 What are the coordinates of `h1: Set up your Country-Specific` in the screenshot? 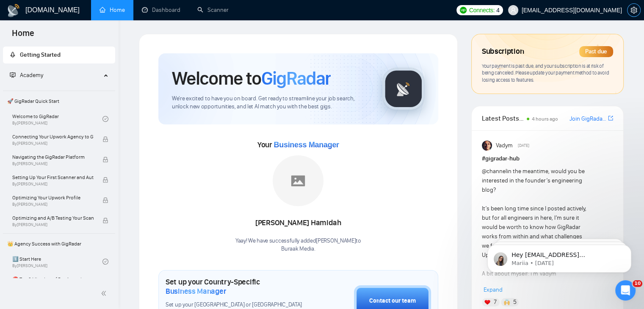 It's located at (238, 287).